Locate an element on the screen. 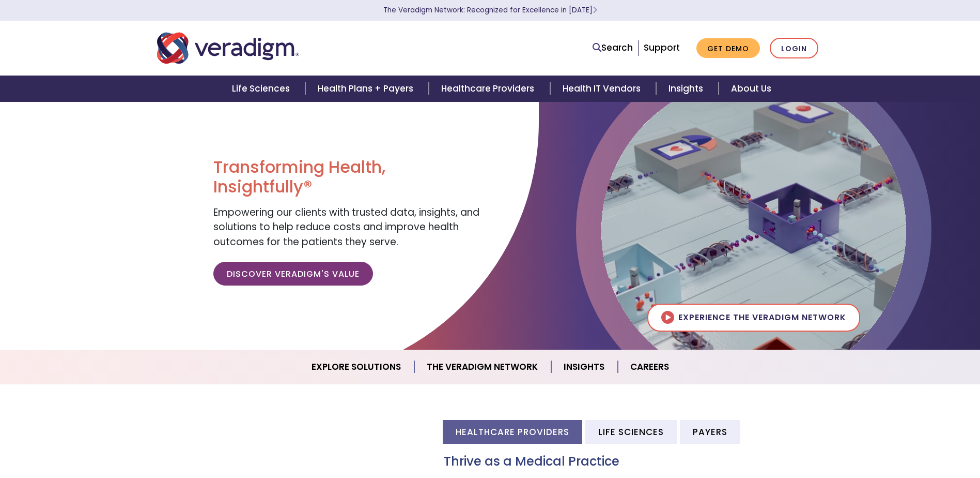  a: Careers is located at coordinates (649, 367).